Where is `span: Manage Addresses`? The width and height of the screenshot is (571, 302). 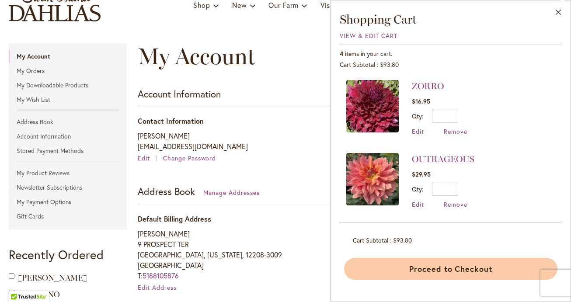 span: Manage Addresses is located at coordinates (231, 192).